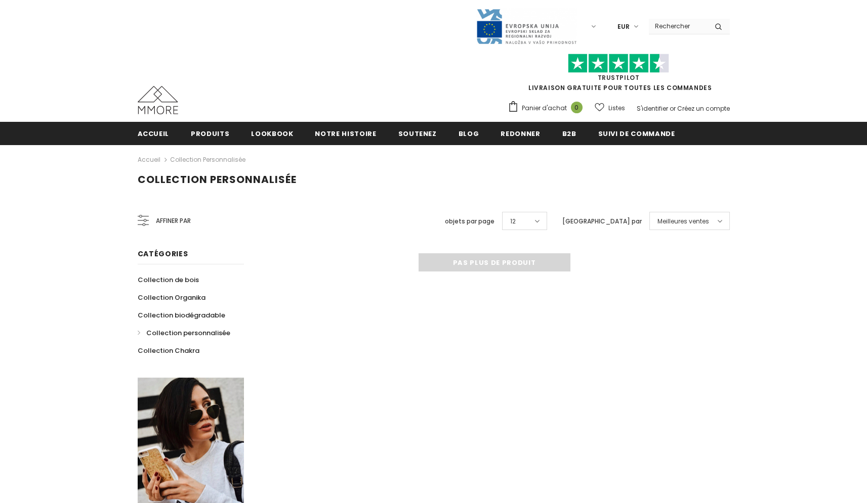 The width and height of the screenshot is (867, 503). Describe the element at coordinates (544, 108) in the screenshot. I see `span: Panier d'achat` at that location.